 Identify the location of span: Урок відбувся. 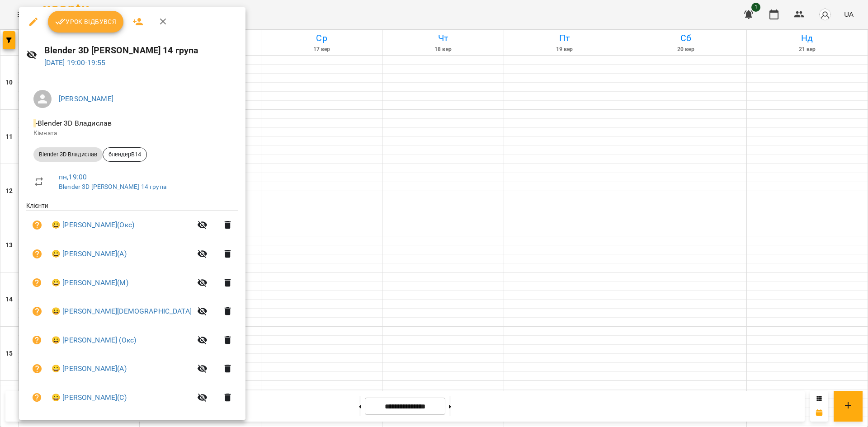
(86, 22).